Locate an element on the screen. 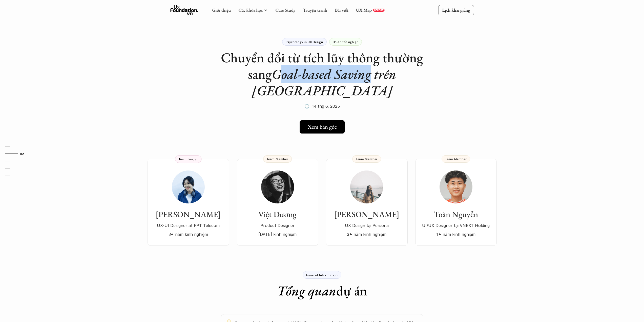 The height and width of the screenshot is (322, 644). h3: Việt Dương is located at coordinates (278, 214).